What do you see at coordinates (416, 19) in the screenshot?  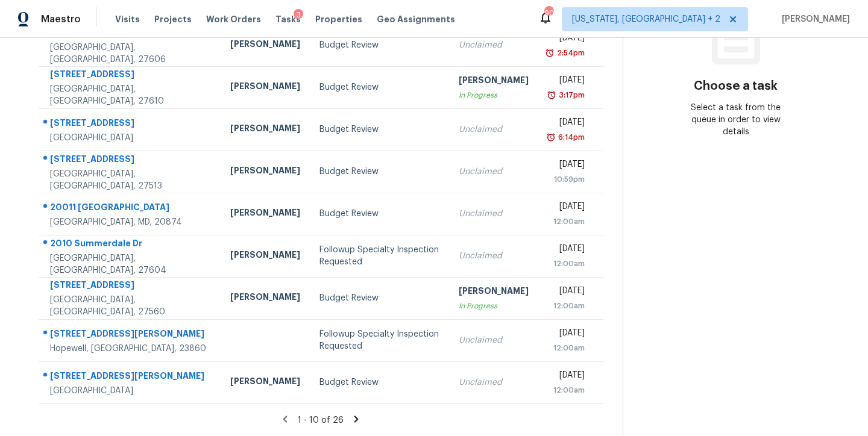 I see `span: Geo Assignments` at bounding box center [416, 19].